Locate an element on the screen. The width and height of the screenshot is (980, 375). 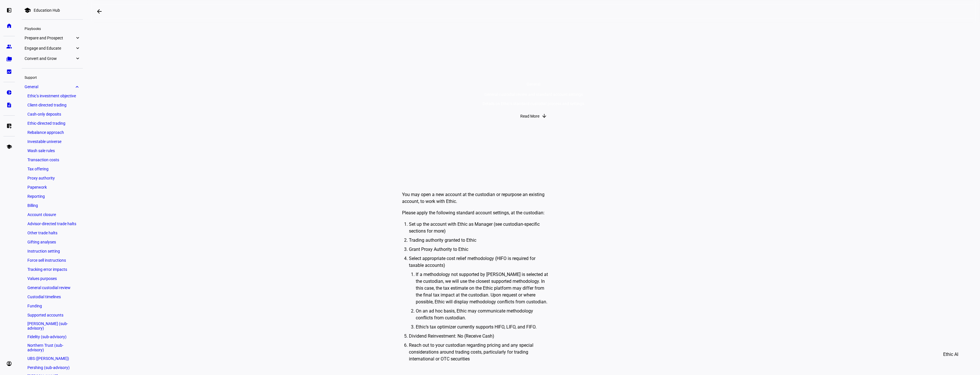
li: Dividend Reinvestment: No (Receive Cash) is located at coordinates (478, 336).